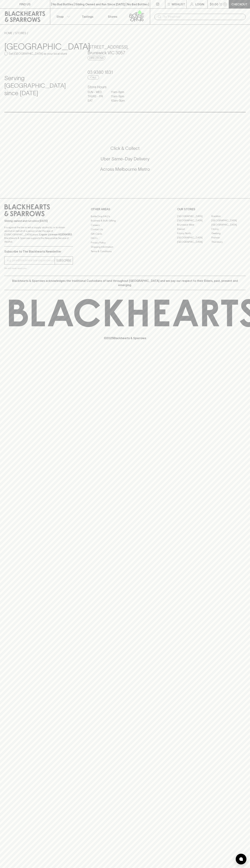 Image resolution: width=250 pixels, height=868 pixels. I want to click on div: Call to action block, so click(125, 161).